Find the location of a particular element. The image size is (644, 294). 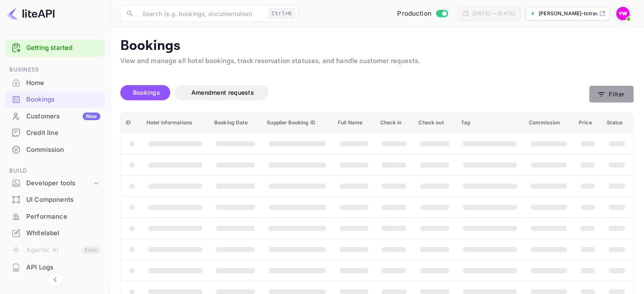

input: Search (e.g. bookings, documentation) is located at coordinates (201, 13).